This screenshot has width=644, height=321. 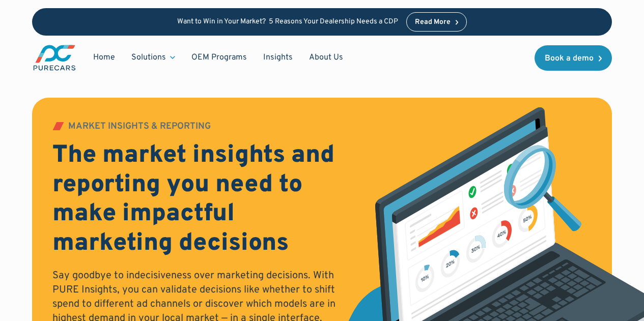 I want to click on a: Home, so click(x=104, y=58).